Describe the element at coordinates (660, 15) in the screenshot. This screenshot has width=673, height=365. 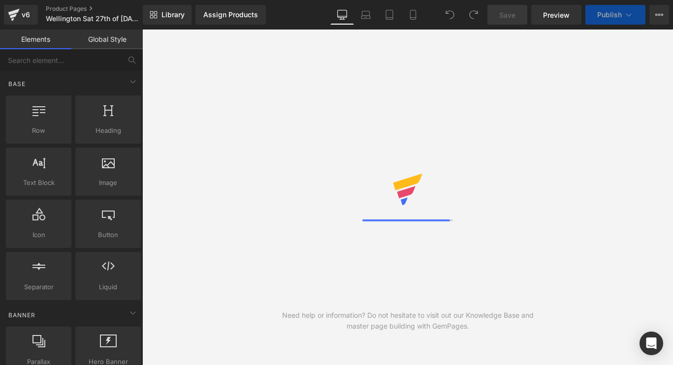
I see `button: More` at that location.